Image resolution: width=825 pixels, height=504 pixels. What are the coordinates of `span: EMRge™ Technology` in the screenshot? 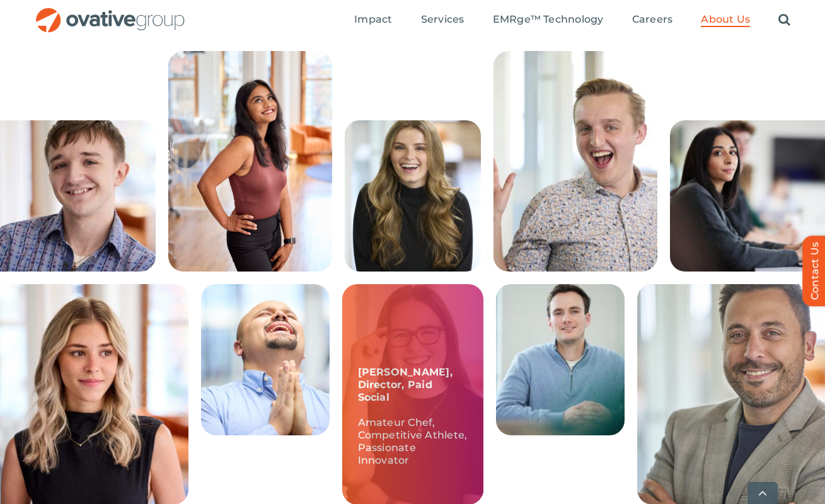 It's located at (549, 20).